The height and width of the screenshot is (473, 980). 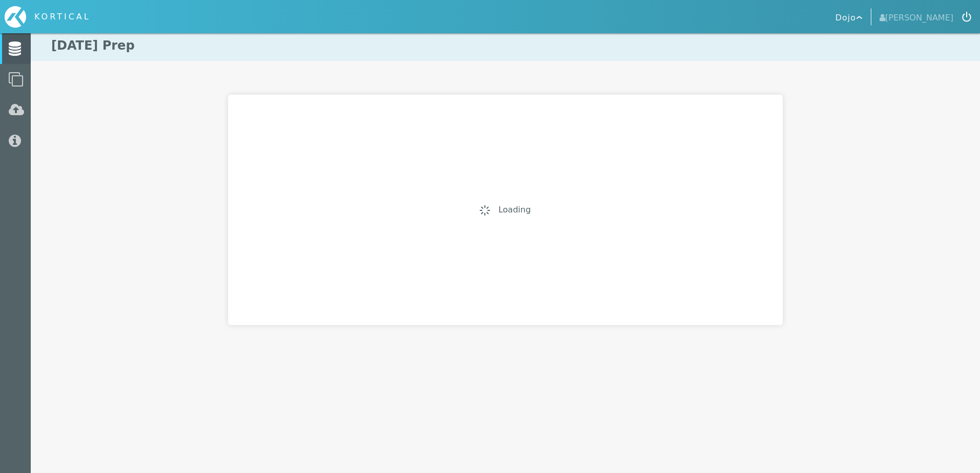 I want to click on img: icon-arrow--selector--white.svg, so click(x=859, y=18).